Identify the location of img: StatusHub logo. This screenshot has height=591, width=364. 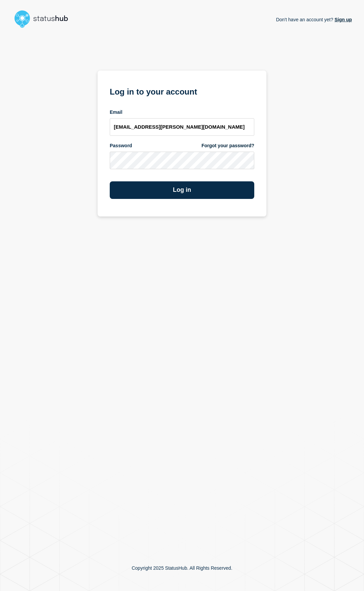
(44, 19).